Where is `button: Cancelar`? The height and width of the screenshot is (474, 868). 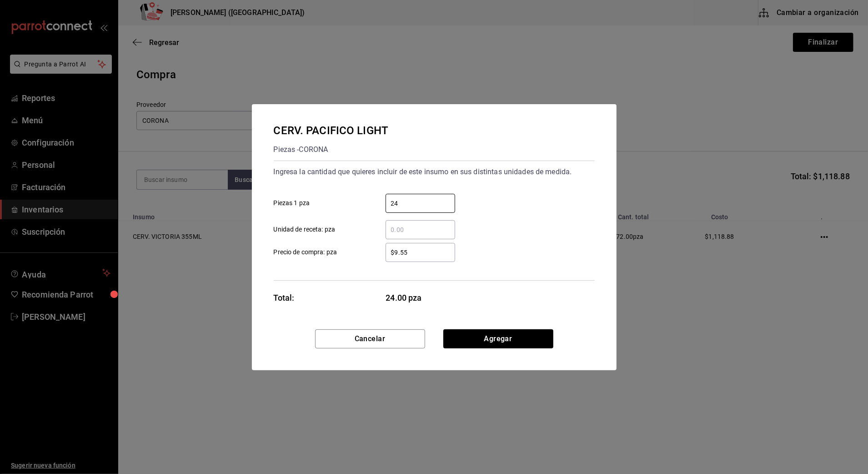
button: Cancelar is located at coordinates (370, 339).